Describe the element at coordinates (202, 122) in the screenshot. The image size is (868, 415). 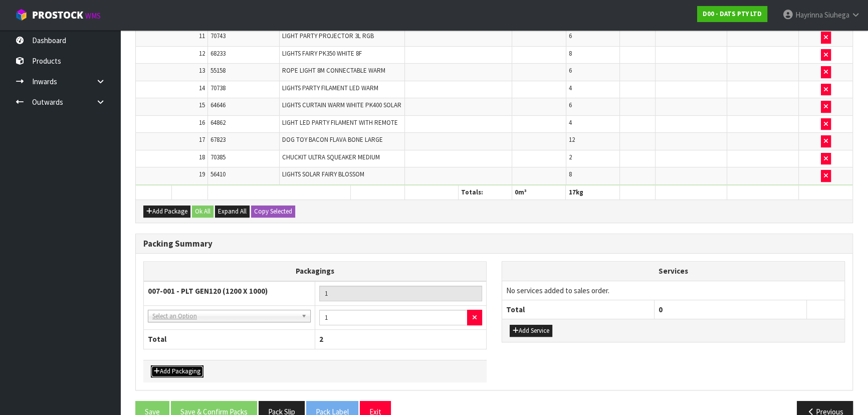
I see `span: 16` at that location.